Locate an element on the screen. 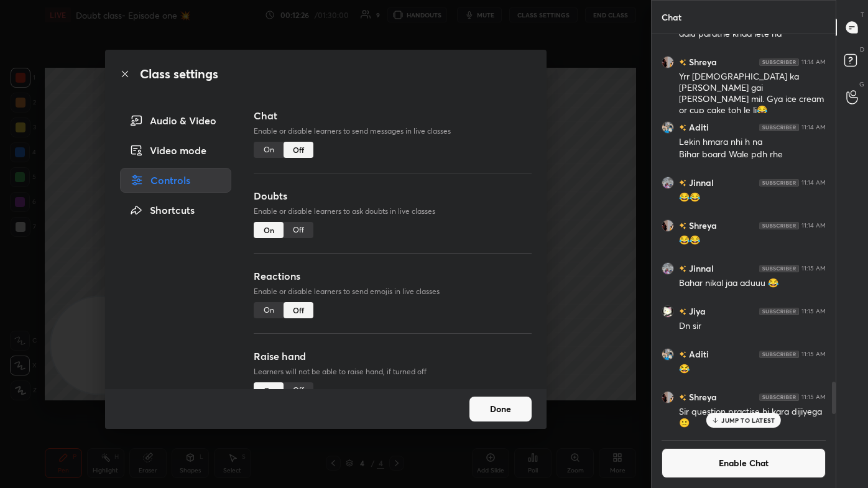 Image resolution: width=868 pixels, height=488 pixels. div: Controls is located at coordinates (176, 181).